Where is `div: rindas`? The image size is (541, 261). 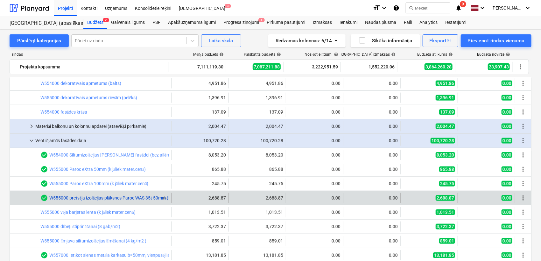
div: rindas is located at coordinates (89, 54).